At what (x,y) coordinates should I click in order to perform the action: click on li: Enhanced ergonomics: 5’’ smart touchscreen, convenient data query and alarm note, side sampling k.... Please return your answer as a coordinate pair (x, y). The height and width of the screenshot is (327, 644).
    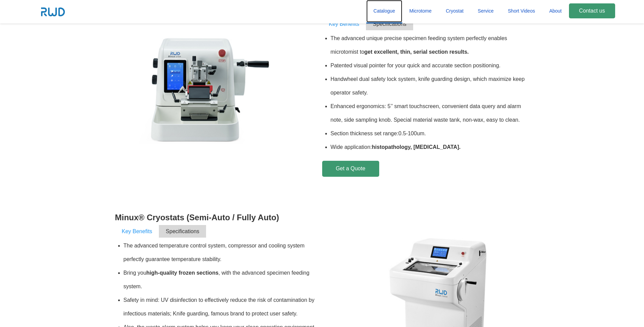
    Looking at the image, I should click on (430, 113).